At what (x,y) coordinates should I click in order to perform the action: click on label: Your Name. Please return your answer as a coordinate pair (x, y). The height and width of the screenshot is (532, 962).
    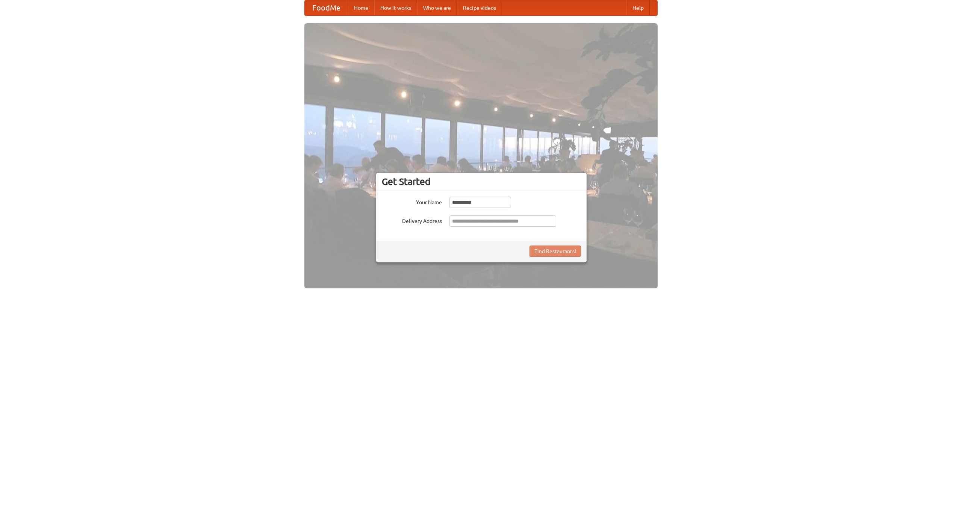
    Looking at the image, I should click on (412, 201).